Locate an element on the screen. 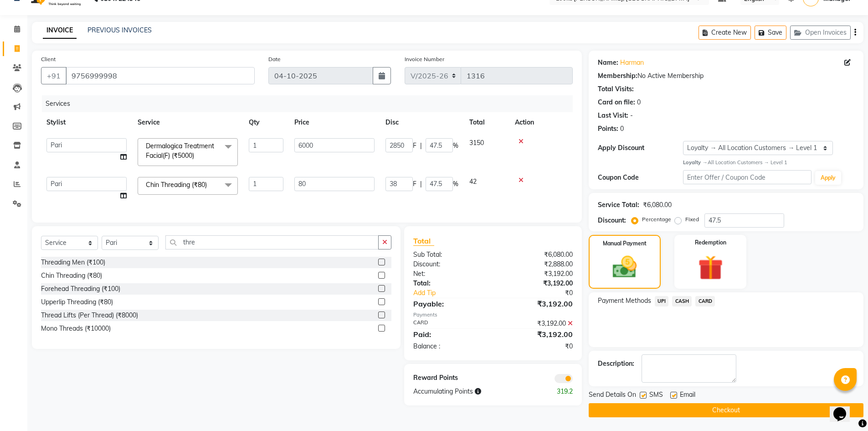  button: Save is located at coordinates (770, 33).